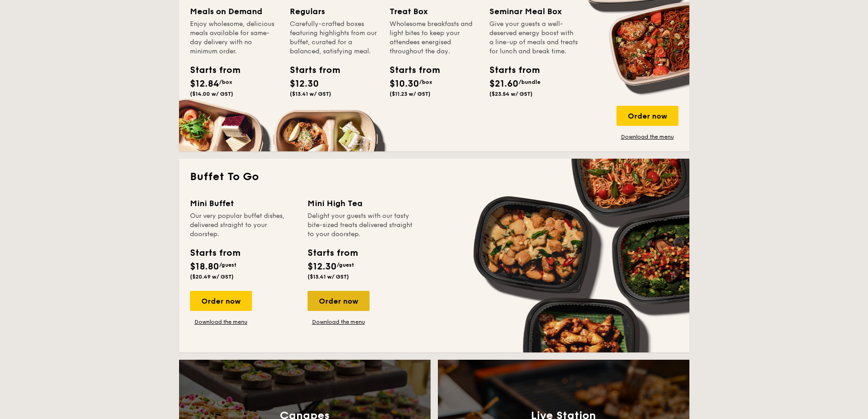  What do you see at coordinates (205, 84) in the screenshot?
I see `span: $12.84` at bounding box center [205, 84].